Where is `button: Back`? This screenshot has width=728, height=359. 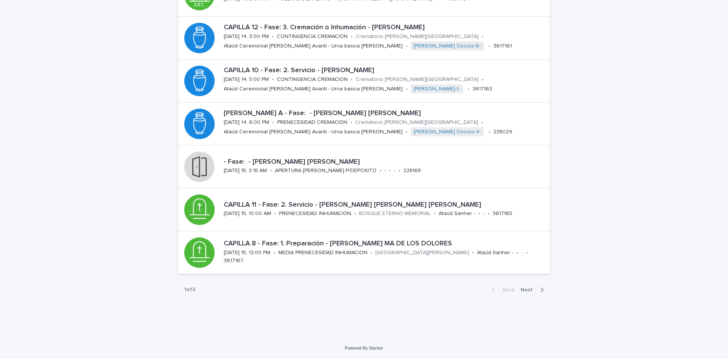 button: Back is located at coordinates (502, 289).